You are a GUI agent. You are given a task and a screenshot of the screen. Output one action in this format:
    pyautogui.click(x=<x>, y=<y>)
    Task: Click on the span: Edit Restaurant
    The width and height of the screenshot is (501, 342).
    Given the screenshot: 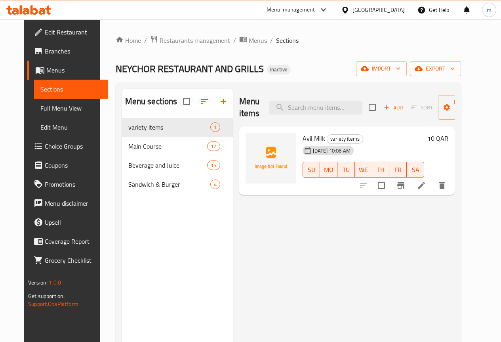 What is the action you would take?
    pyautogui.click(x=73, y=32)
    